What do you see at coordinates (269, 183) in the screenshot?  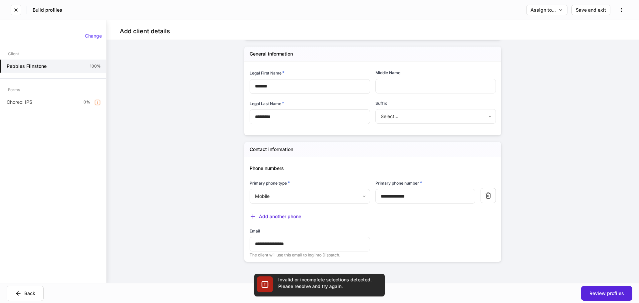 I see `h6: Primary phone type` at bounding box center [269, 183].